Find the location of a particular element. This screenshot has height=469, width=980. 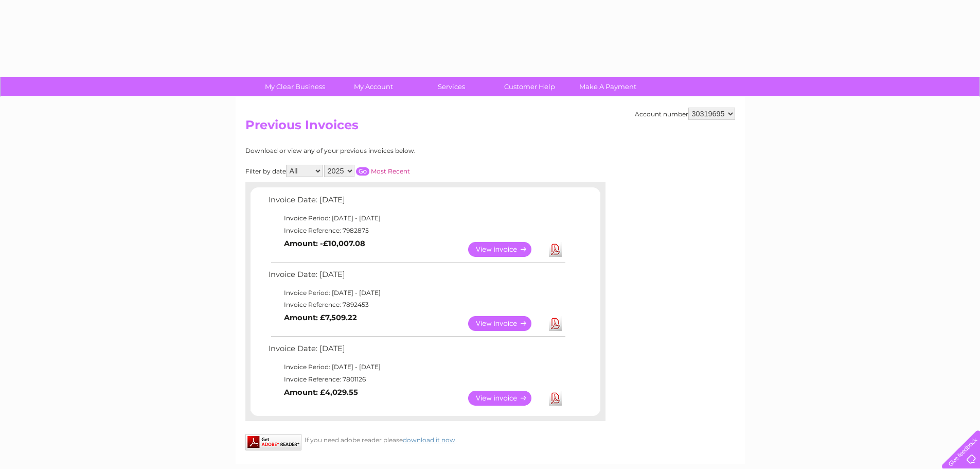

td: Invoice Reference: 7801126 is located at coordinates (417, 380).